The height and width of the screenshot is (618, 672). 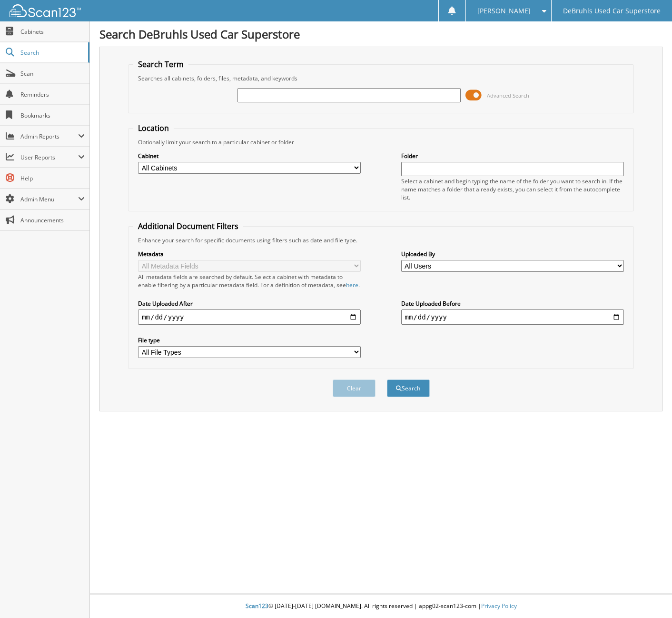 I want to click on span: Admin Menu, so click(x=49, y=199).